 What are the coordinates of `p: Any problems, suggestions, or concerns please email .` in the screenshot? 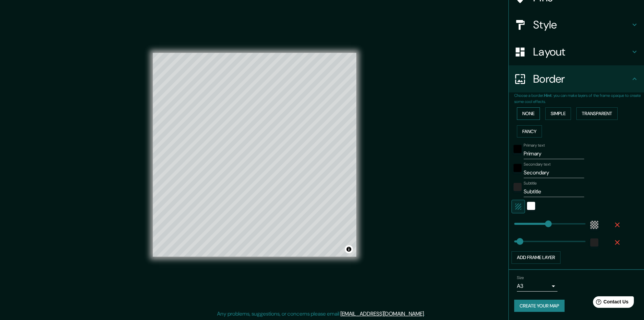 It's located at (321, 314).